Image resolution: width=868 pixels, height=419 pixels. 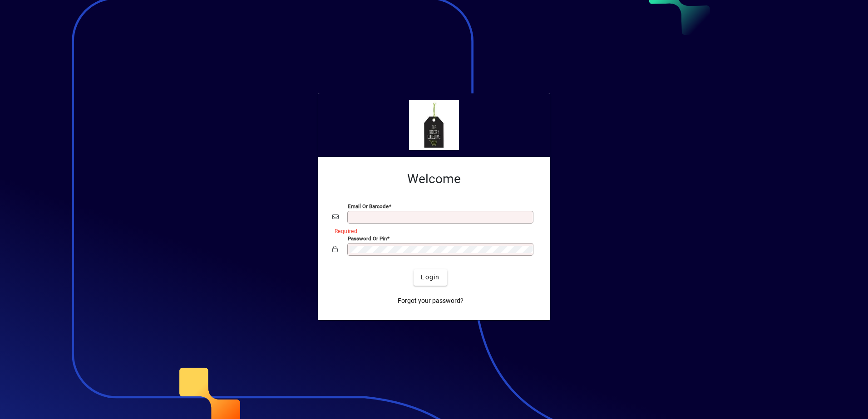 What do you see at coordinates (434, 179) in the screenshot?
I see `h2: Welcome` at bounding box center [434, 179].